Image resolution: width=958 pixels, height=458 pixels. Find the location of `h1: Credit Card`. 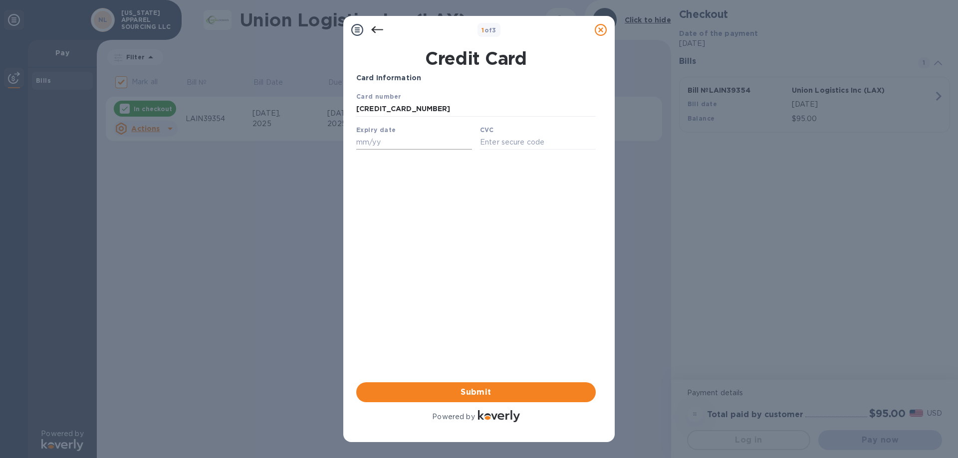

h1: Credit Card is located at coordinates (476, 58).